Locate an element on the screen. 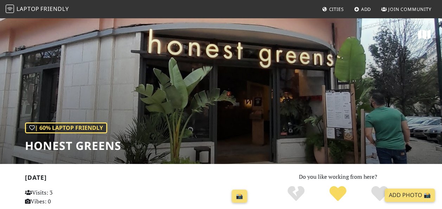 This screenshot has width=442, height=209. span: Add is located at coordinates (366, 9).